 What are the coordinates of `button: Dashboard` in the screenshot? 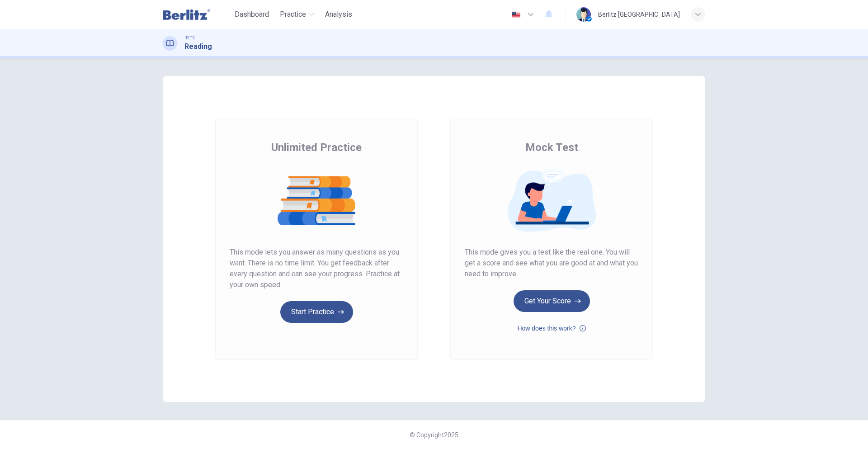 It's located at (252, 15).